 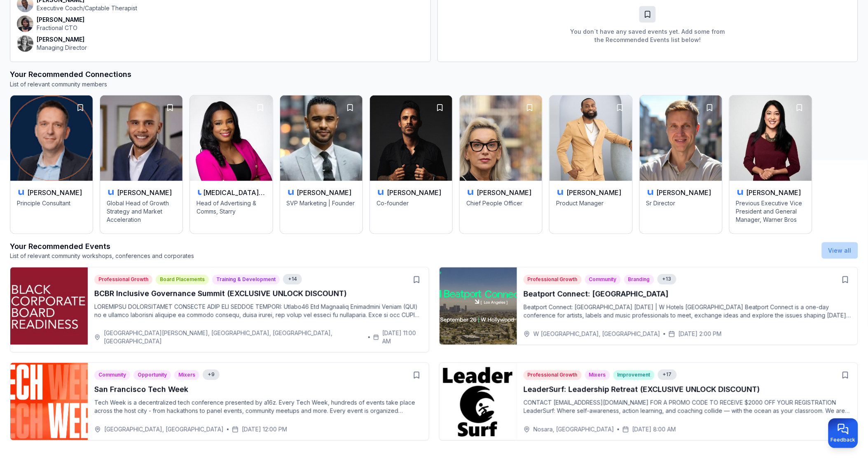 What do you see at coordinates (411, 138) in the screenshot?
I see `img: Daniel Strauch` at bounding box center [411, 138].